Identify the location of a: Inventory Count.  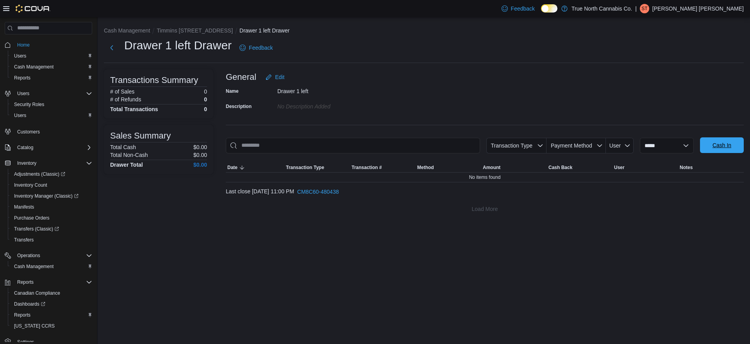
(30, 185).